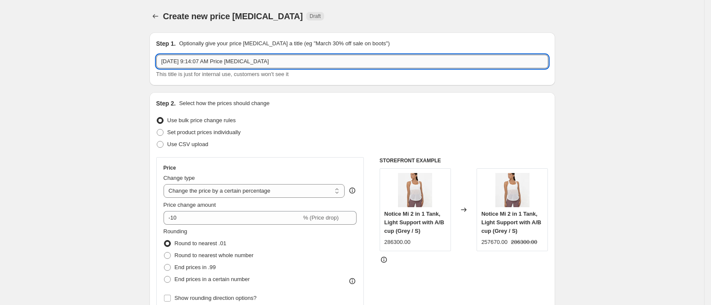 The image size is (711, 305). What do you see at coordinates (166, 44) in the screenshot?
I see `h2: Step 1.` at bounding box center [166, 44].